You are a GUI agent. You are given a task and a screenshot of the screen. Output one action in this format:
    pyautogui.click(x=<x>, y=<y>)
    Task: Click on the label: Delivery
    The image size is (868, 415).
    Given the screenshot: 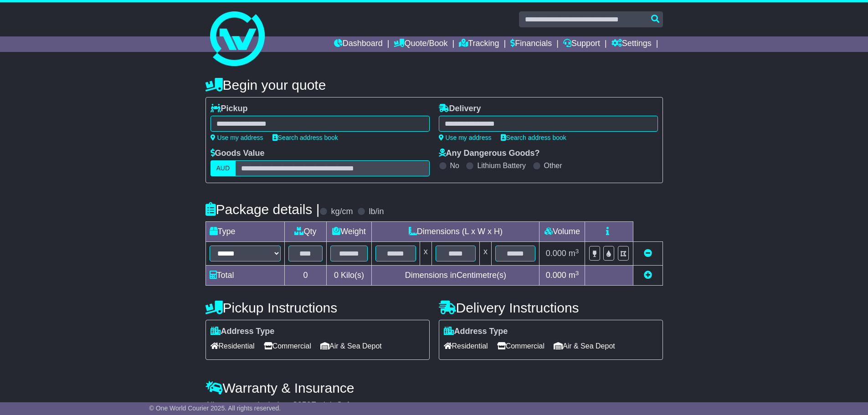 What is the action you would take?
    pyautogui.click(x=459, y=109)
    